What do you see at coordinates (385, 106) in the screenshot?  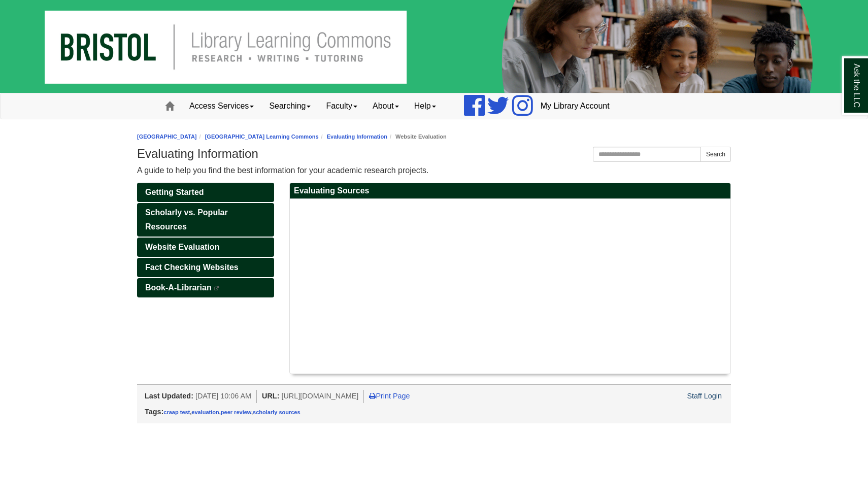 I see `a: About` at bounding box center [385, 106].